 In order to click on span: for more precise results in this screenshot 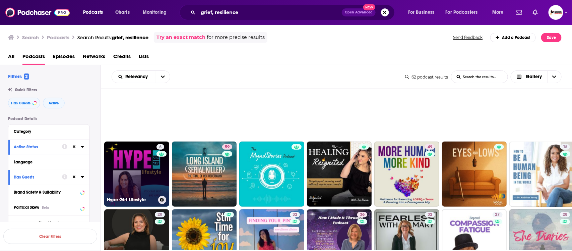, I will do `click(235, 37)`.